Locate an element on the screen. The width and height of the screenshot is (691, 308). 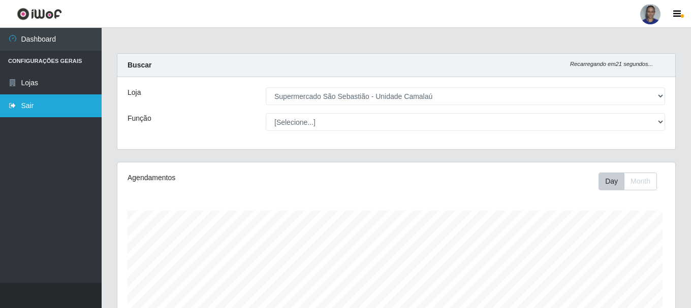
label: Loja is located at coordinates (134, 92).